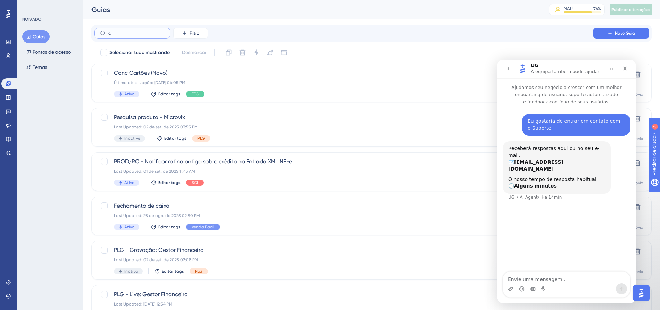 This screenshot has width=660, height=310. I want to click on b: Alguns minutos, so click(38, 126).